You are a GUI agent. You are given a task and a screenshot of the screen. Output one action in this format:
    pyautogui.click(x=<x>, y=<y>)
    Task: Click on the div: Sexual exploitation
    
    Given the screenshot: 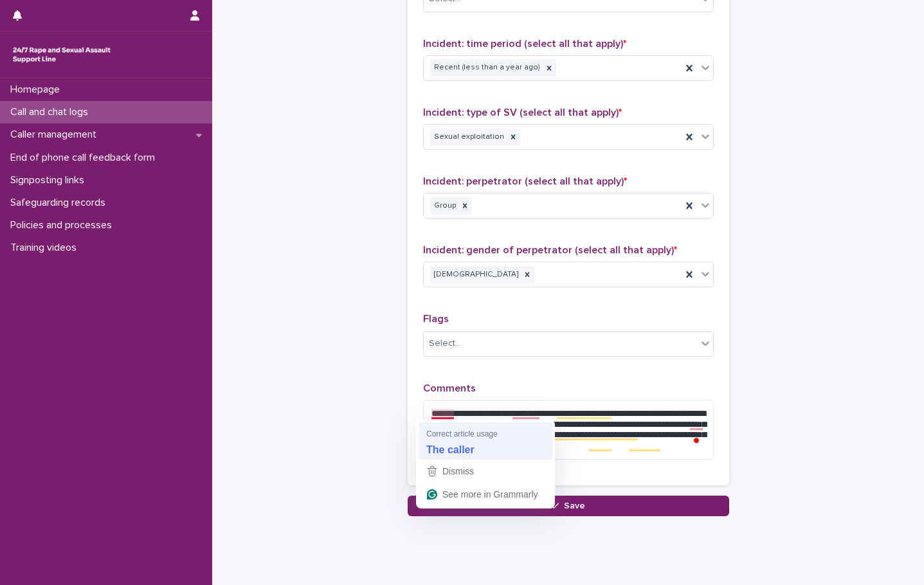 What is the action you would take?
    pyautogui.click(x=468, y=137)
    